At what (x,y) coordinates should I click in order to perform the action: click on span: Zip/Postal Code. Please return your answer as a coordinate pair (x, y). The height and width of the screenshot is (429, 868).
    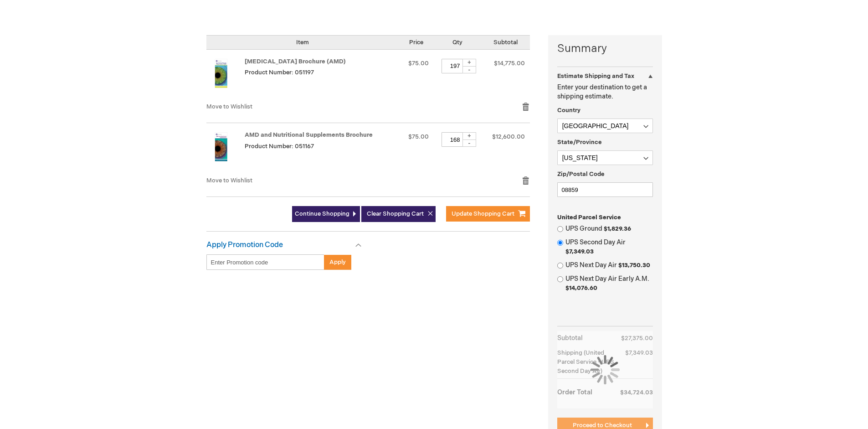
    Looking at the image, I should click on (581, 174).